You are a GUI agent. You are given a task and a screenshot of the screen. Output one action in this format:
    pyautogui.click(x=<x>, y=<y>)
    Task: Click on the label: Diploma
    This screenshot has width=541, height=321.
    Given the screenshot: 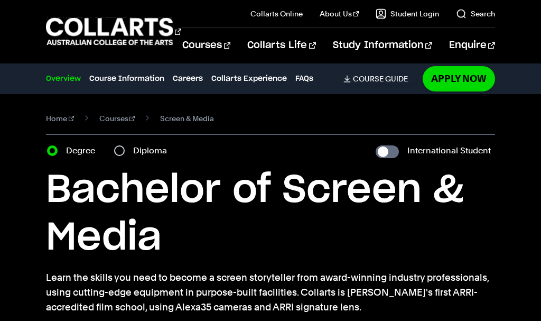 What is the action you would take?
    pyautogui.click(x=153, y=151)
    